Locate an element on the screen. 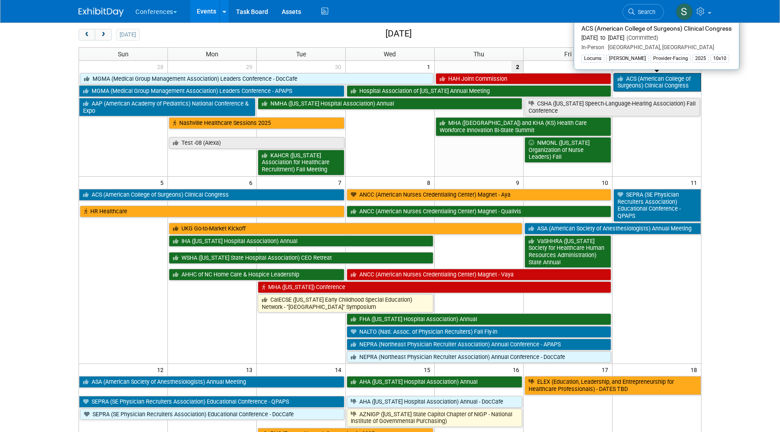 The width and height of the screenshot is (780, 432). div: 10x10 is located at coordinates (719, 59).